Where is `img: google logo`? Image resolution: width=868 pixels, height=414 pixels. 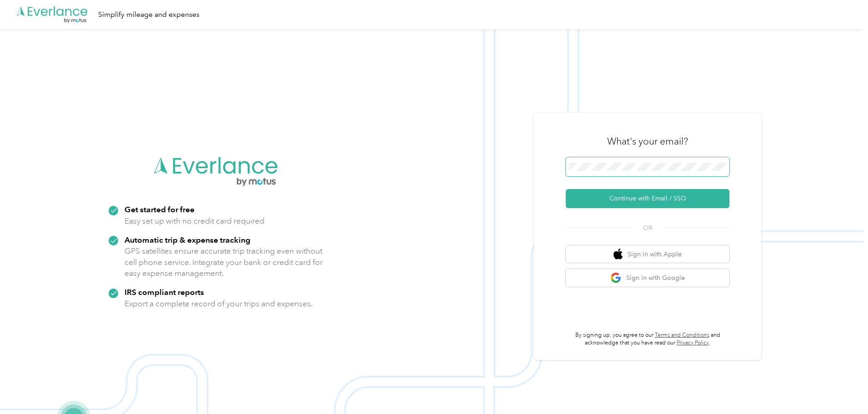 img: google logo is located at coordinates (616, 278).